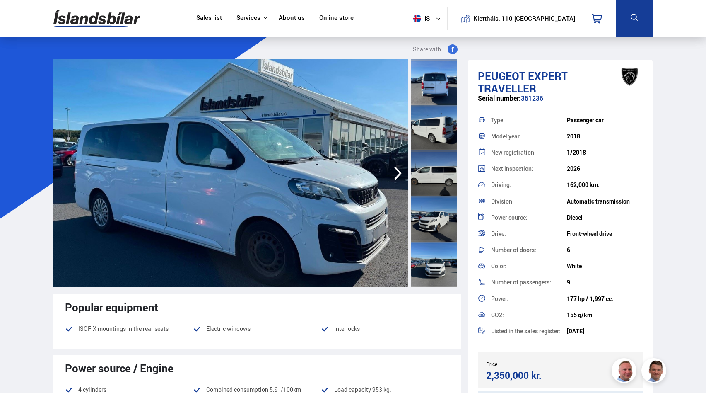  Describe the element at coordinates (514, 249) in the screenshot. I see `font: Number of doors:` at that location.